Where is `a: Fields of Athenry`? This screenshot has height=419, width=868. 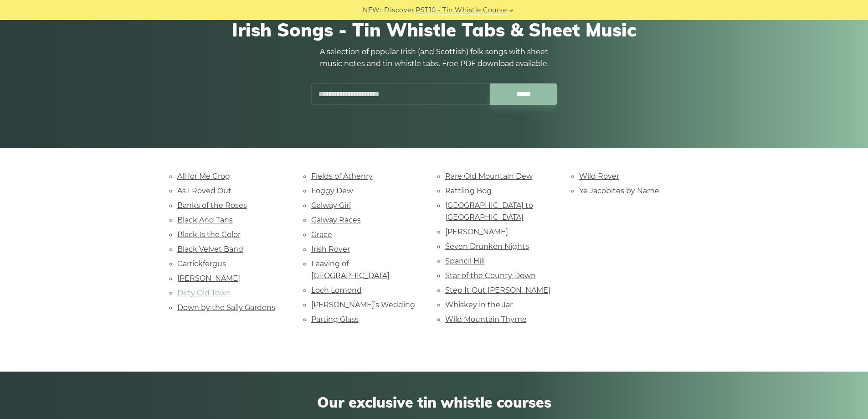 a: Fields of Athenry is located at coordinates (342, 176).